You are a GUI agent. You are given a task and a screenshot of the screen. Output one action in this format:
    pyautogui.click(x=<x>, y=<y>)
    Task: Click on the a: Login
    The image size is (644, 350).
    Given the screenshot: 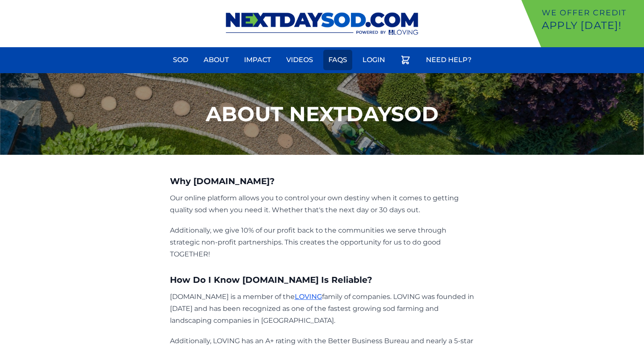 What is the action you would take?
    pyautogui.click(x=374, y=60)
    